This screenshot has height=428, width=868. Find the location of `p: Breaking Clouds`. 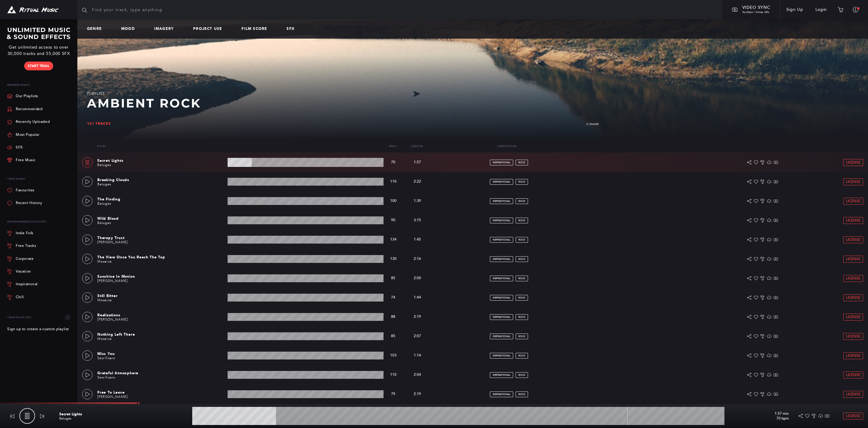

p: Breaking Clouds is located at coordinates (161, 180).